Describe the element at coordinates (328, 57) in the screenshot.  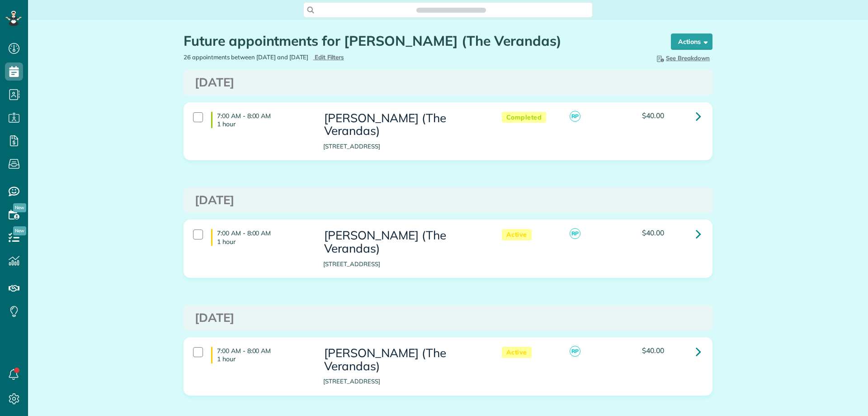
I see `a: Edit Filters` at that location.